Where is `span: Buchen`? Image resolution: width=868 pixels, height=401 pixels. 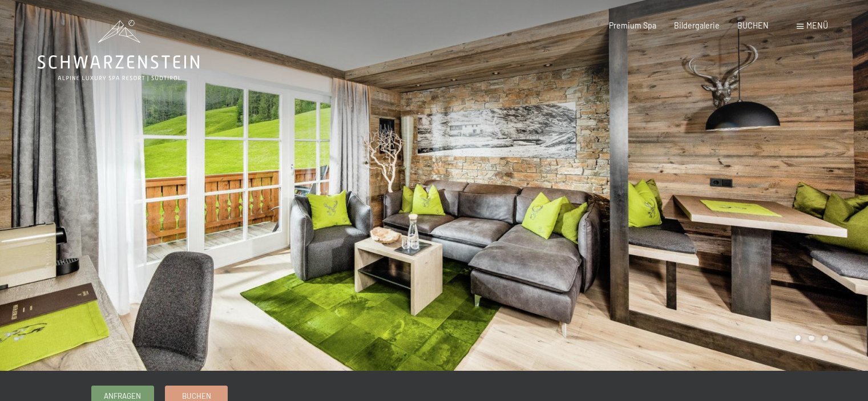
span: Buchen is located at coordinates (196, 396).